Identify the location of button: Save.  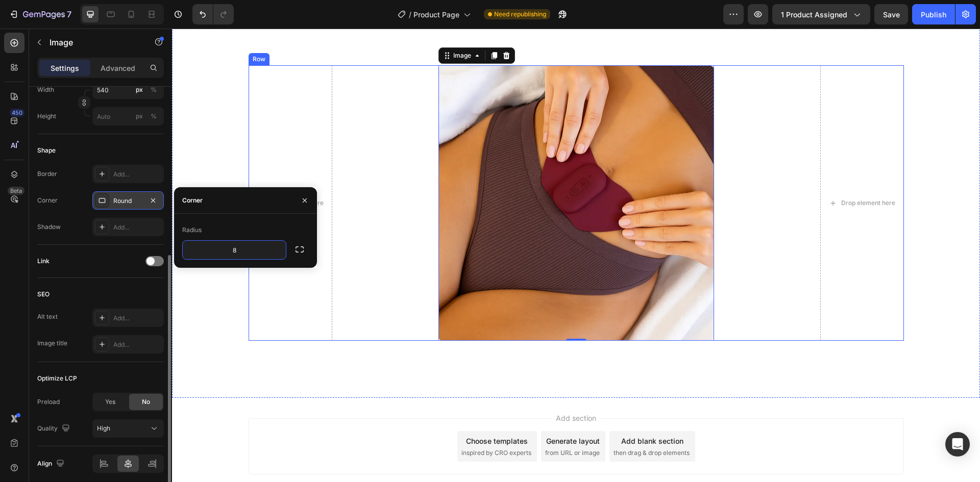
(891, 14).